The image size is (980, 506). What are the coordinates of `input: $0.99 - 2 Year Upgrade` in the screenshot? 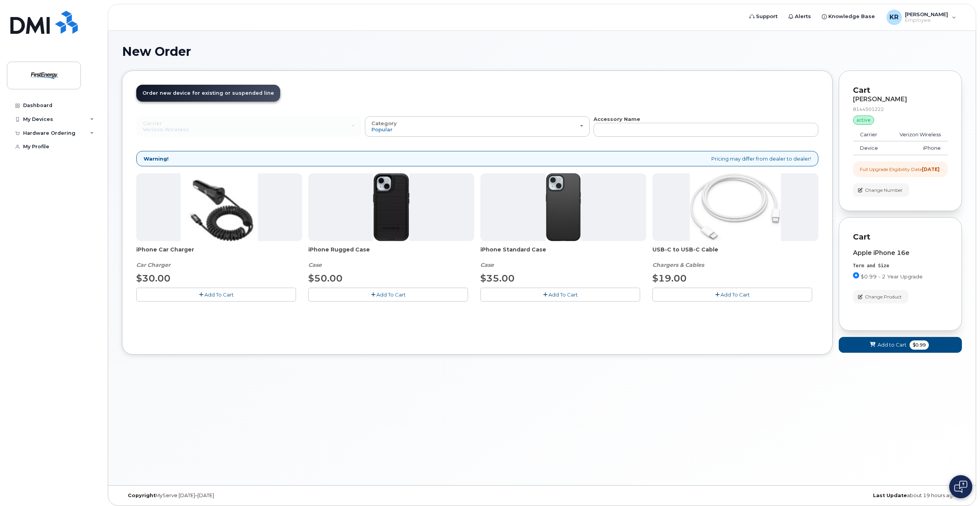 It's located at (856, 276).